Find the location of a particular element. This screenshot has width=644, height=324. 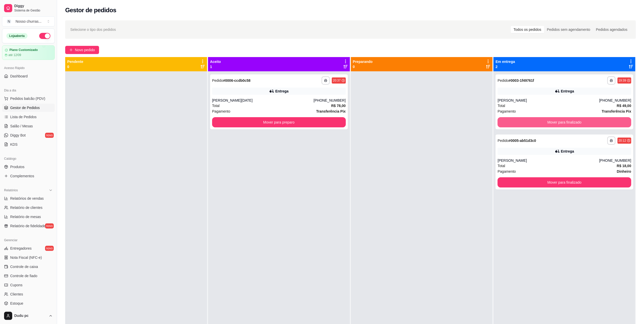

div: Dia a dia is located at coordinates (28, 90).